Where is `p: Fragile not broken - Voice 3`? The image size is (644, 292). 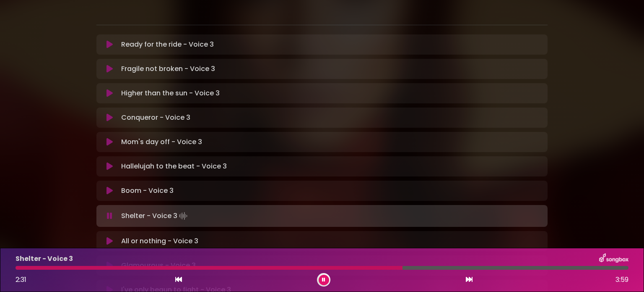
p: Fragile not broken - Voice 3 is located at coordinates (168, 69).